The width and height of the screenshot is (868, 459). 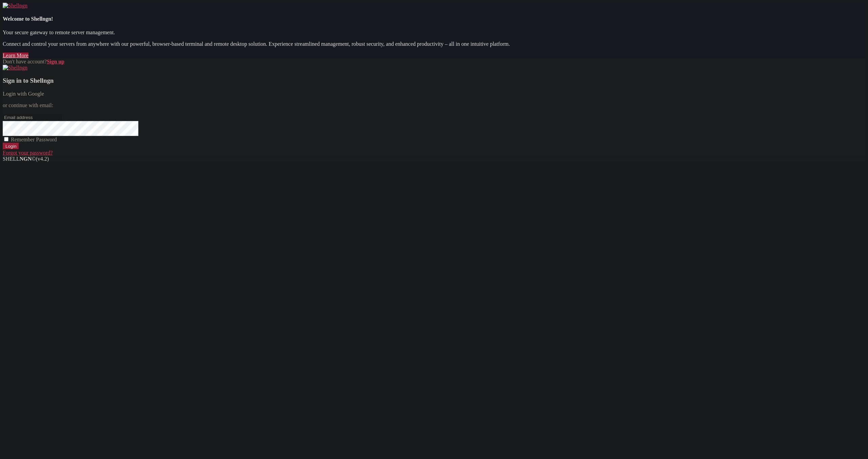 What do you see at coordinates (34, 139) in the screenshot?
I see `span: Remember Password` at bounding box center [34, 139].